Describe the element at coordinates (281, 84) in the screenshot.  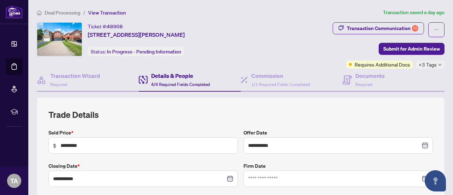
I see `span: 1/1 Required Fields Completed` at that location.